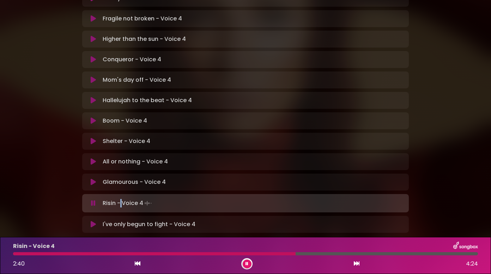 This screenshot has width=491, height=274. What do you see at coordinates (135, 162) in the screenshot?
I see `p: All or nothing - Voice 4` at bounding box center [135, 162].